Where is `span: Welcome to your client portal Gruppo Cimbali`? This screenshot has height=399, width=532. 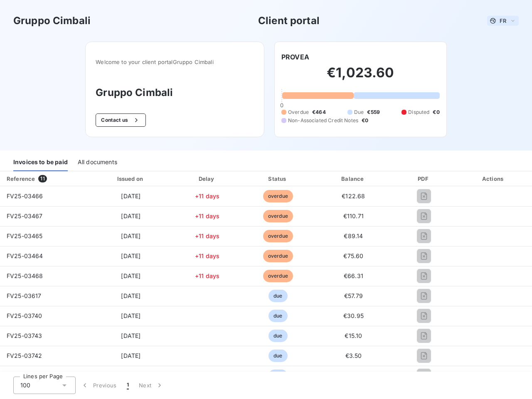
span: Welcome to your client portal Gruppo Cimbali is located at coordinates (174, 62).